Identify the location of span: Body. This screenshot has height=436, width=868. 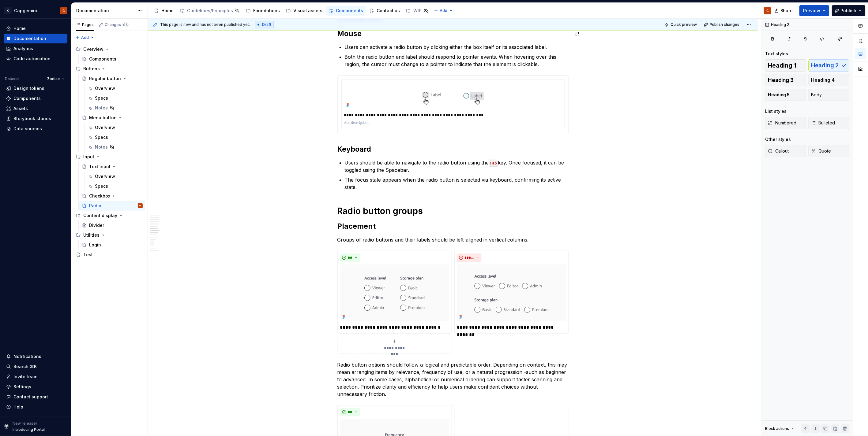
(817, 95).